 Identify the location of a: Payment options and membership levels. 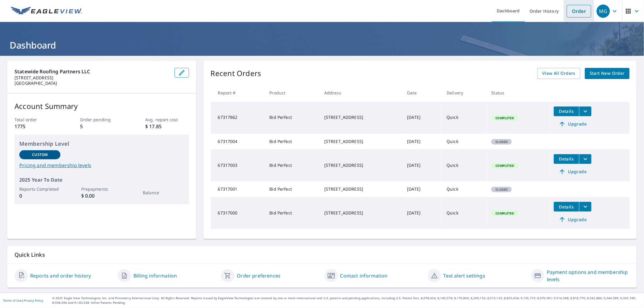
(588, 276).